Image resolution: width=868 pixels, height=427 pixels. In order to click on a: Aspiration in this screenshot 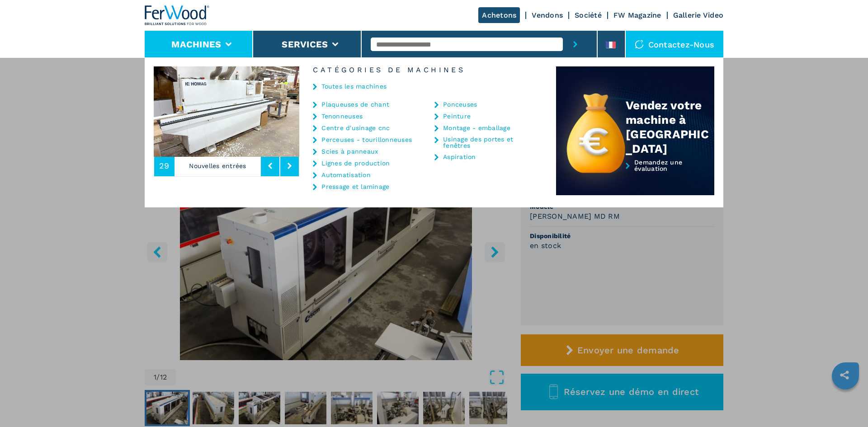, I will do `click(459, 157)`.